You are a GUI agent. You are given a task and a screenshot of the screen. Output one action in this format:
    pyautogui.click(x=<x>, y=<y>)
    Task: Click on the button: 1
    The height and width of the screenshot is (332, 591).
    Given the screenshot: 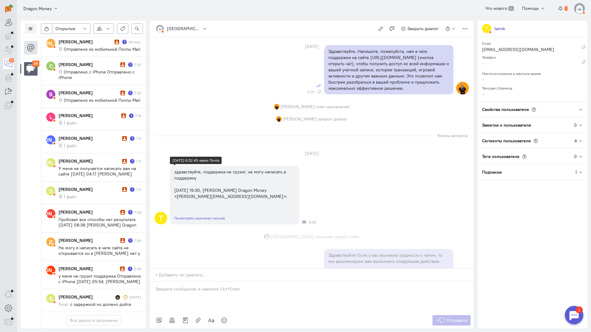 What is the action you would take?
    pyautogui.click(x=562, y=8)
    